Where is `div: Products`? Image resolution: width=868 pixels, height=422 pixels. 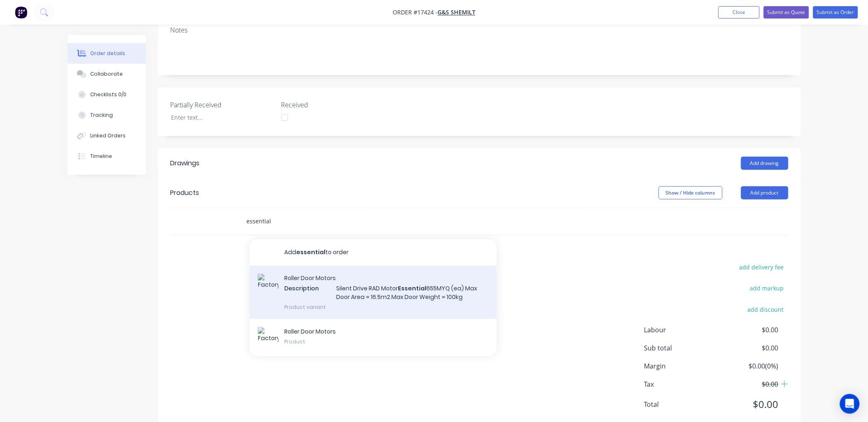
div: Products is located at coordinates (185, 193).